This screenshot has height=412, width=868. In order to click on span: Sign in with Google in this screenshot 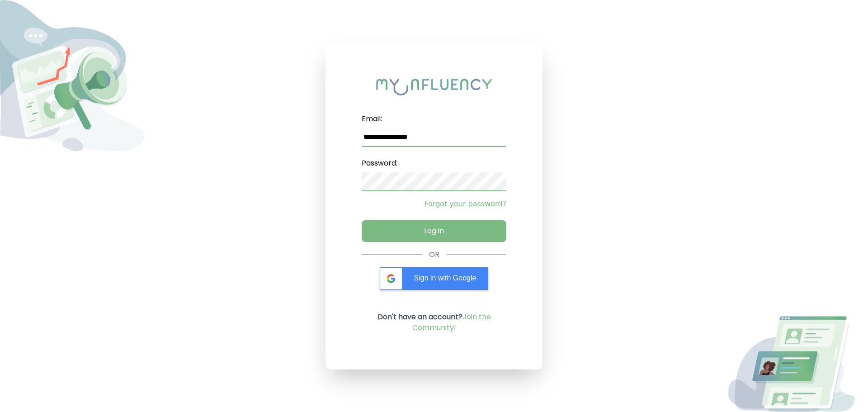, I will do `click(445, 278)`.